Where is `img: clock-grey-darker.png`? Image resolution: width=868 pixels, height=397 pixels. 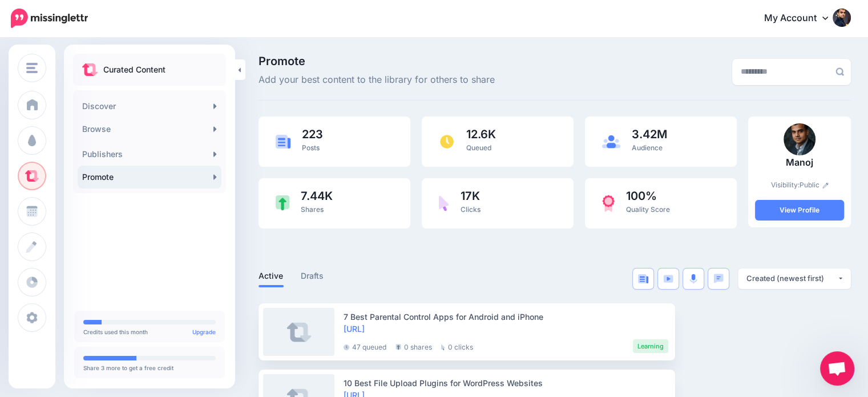
img: clock-grey-darker.png is located at coordinates (346, 347).